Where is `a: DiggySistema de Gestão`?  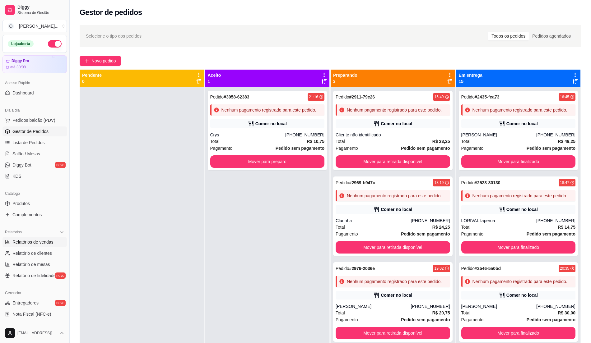 a: DiggySistema de Gestão is located at coordinates (35, 10).